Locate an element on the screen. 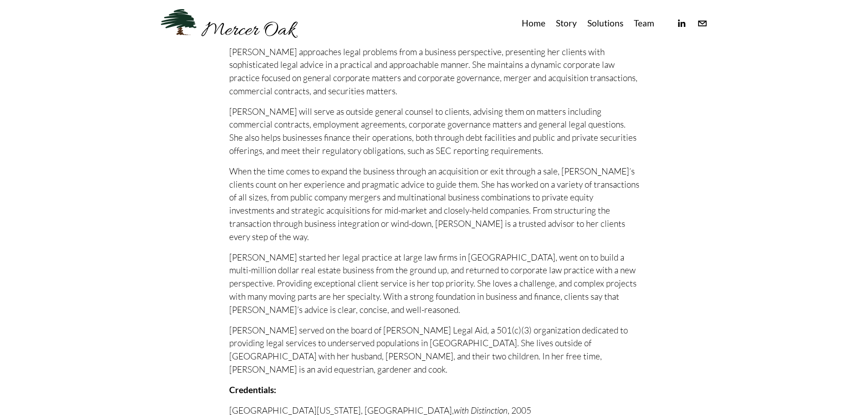 The width and height of the screenshot is (868, 415). strong: Credentials: is located at coordinates (253, 389).